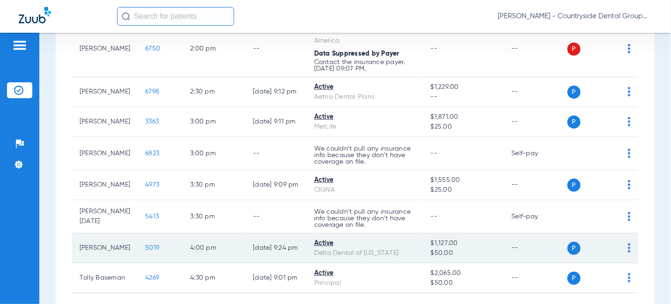 Image resolution: width=671 pixels, height=304 pixels. I want to click on div: Aetna Dental Plans, so click(365, 97).